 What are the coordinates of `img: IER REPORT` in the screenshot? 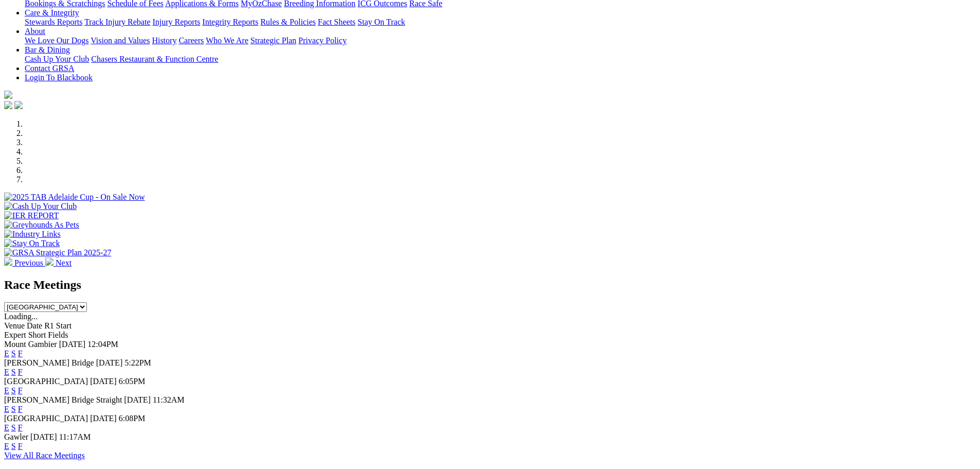 It's located at (31, 215).